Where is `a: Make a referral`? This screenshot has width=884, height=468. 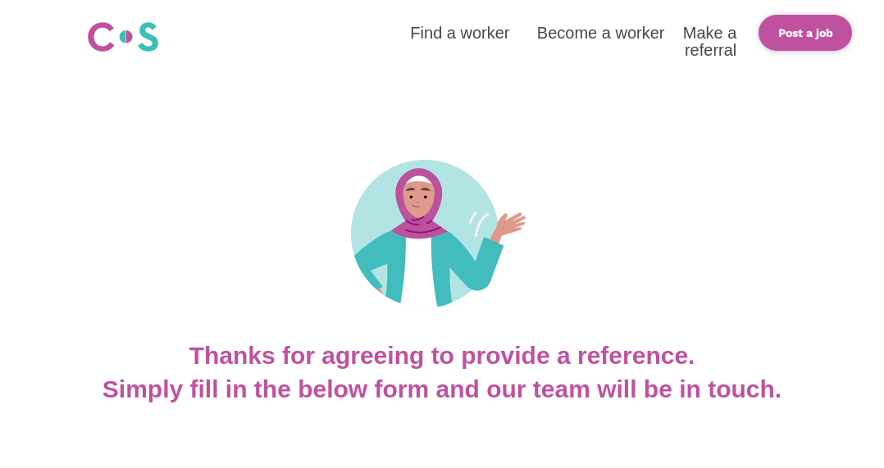 a: Make a referral is located at coordinates (712, 41).